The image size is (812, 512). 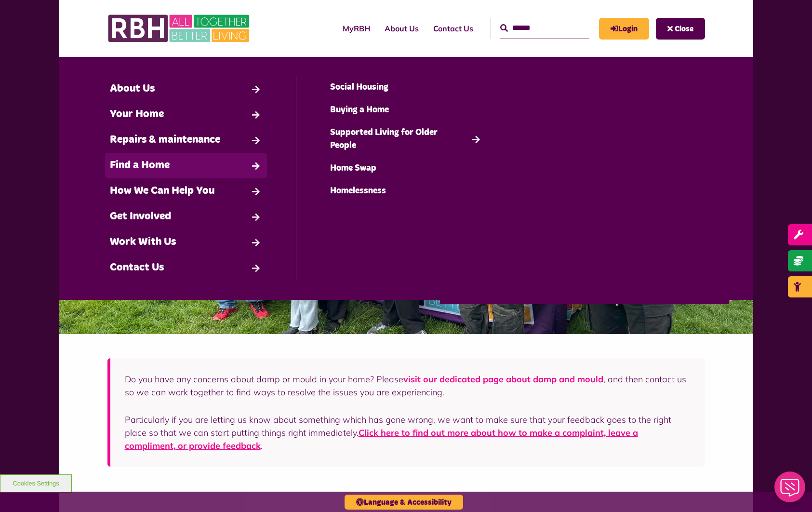 I want to click on a: Your Home, so click(x=186, y=114).